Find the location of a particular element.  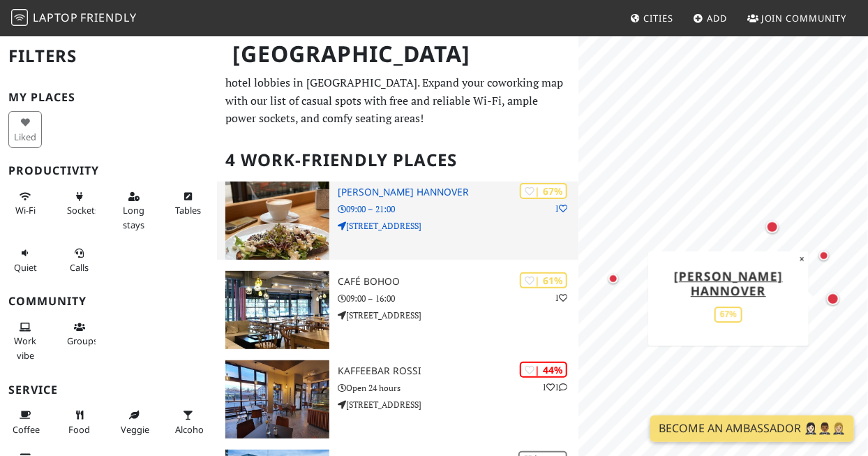

a: Add is located at coordinates (710, 18).